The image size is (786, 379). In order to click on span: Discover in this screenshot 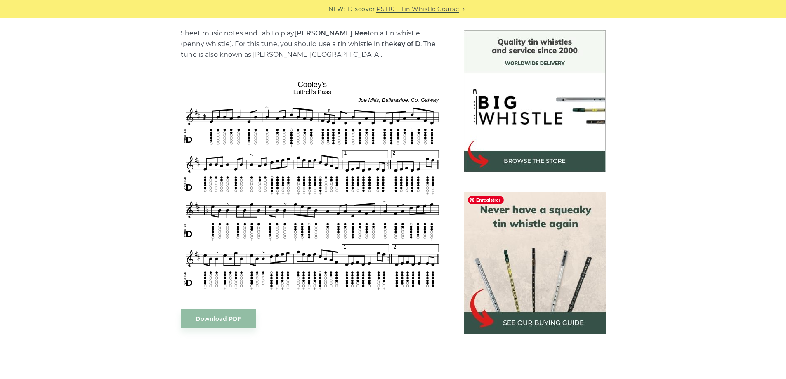, I will do `click(361, 9)`.